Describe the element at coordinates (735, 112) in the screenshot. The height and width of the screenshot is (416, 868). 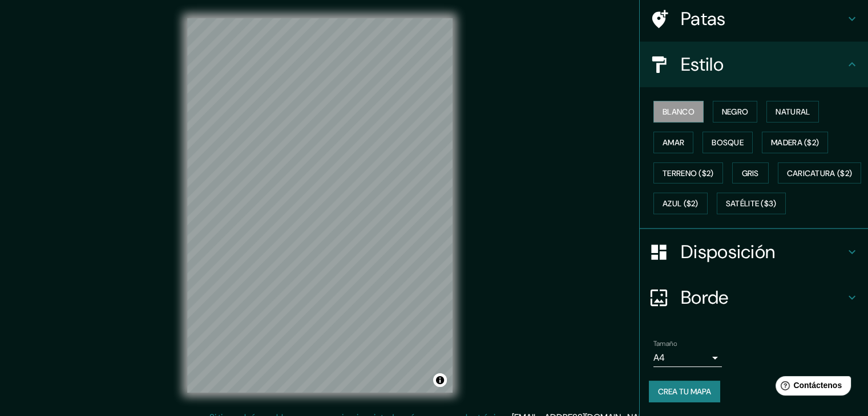
I see `font: Negro` at that location.